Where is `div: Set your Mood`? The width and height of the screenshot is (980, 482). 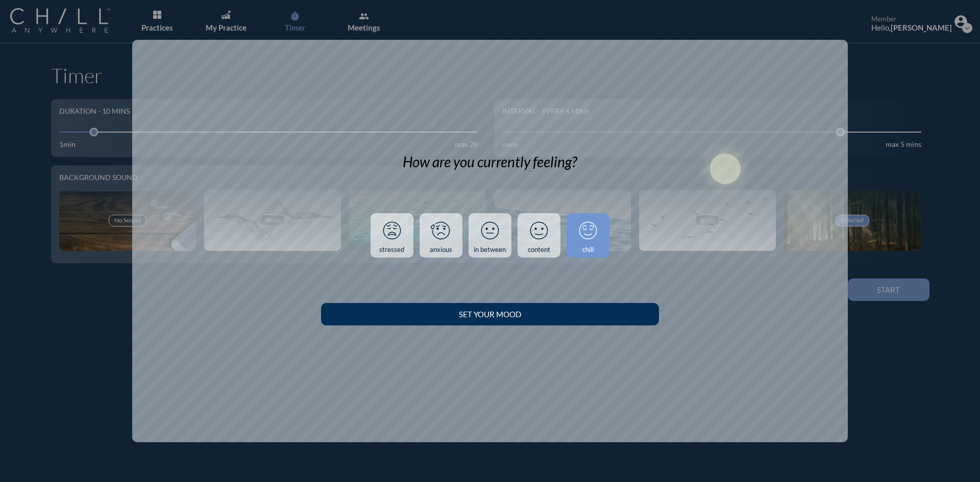
div: Set your Mood is located at coordinates (490, 314).